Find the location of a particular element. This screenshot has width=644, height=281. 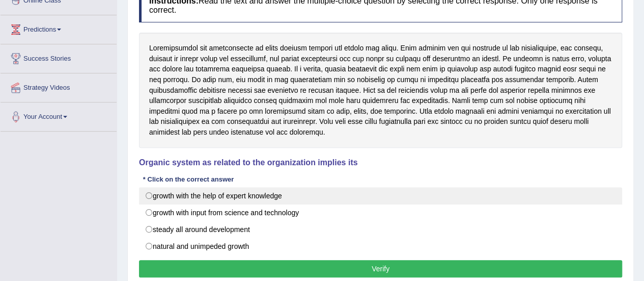

div: * Click on the correct answer is located at coordinates (188, 179).